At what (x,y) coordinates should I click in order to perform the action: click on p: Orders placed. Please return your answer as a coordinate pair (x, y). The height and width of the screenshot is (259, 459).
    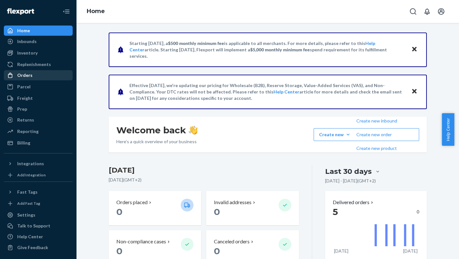
    Looking at the image, I should click on (132, 202).